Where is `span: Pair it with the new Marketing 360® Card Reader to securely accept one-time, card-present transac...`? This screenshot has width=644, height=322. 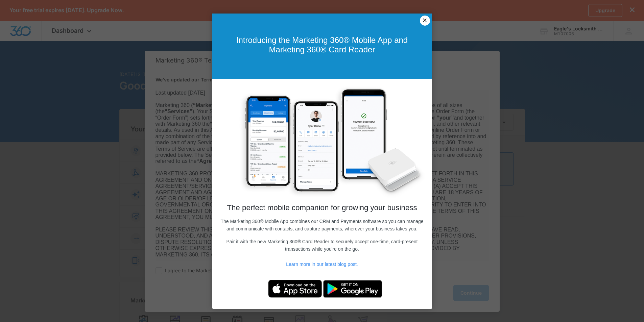
span: Pair it with the new Marketing 360® Card Reader to securely accept one-time, card-present transac... is located at coordinates (322, 246).